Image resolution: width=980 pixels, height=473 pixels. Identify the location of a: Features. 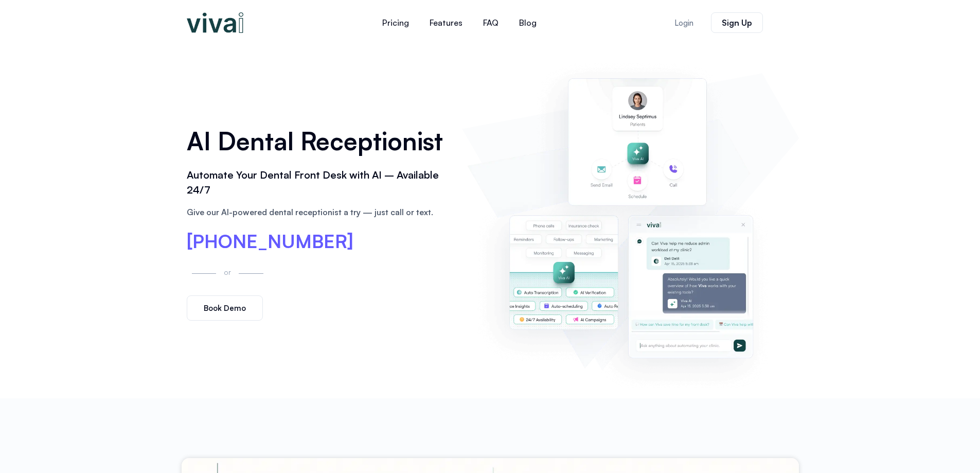
(446, 22).